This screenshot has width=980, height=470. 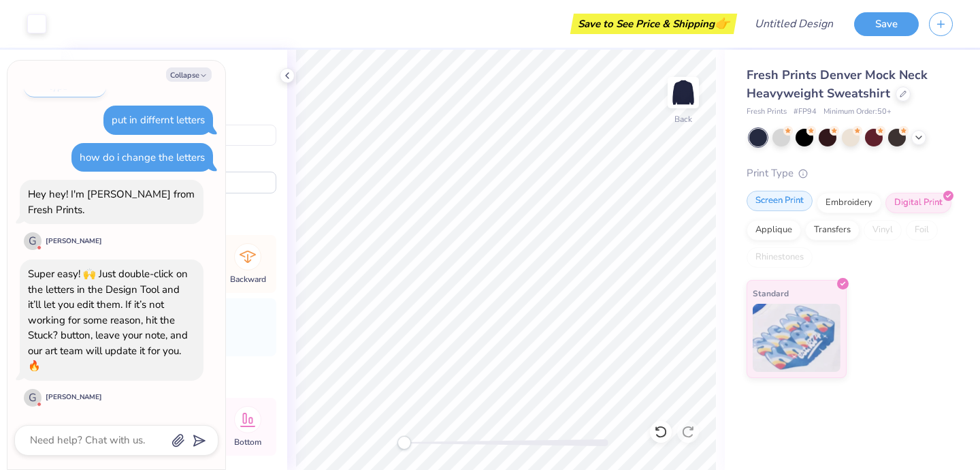 I want to click on div: Applique, so click(x=774, y=230).